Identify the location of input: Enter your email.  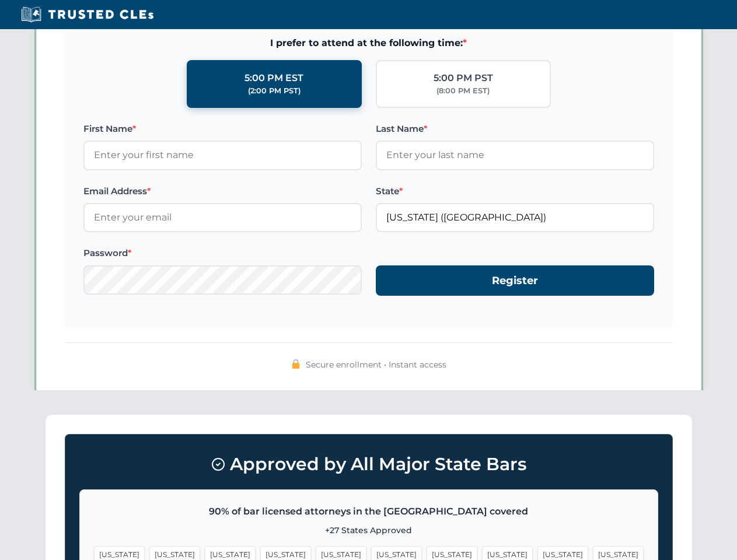
(222, 217).